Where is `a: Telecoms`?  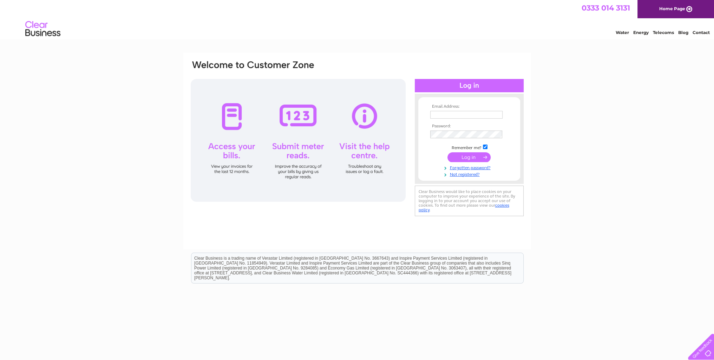
a: Telecoms is located at coordinates (663, 32).